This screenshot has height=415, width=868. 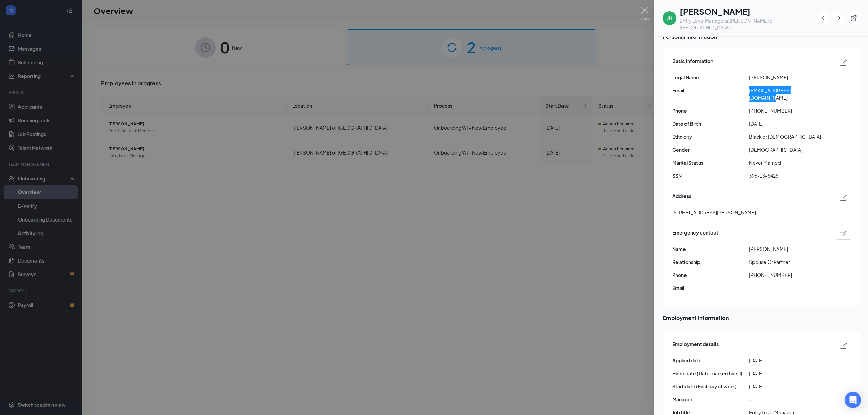 I want to click on span: Gender, so click(x=710, y=150).